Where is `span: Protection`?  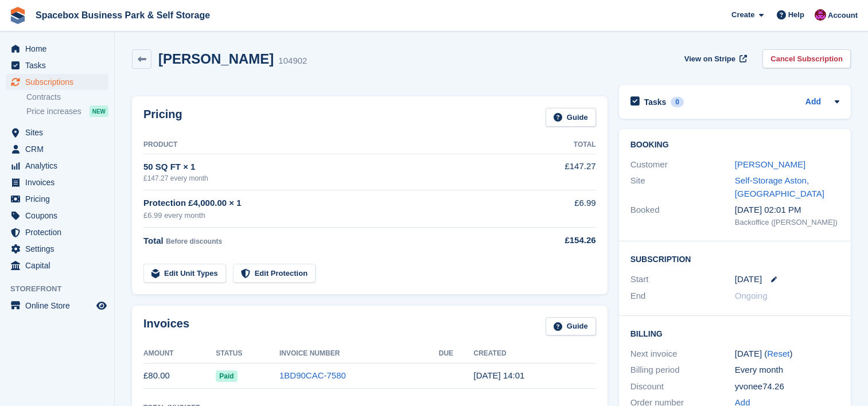 span: Protection is located at coordinates (59, 232).